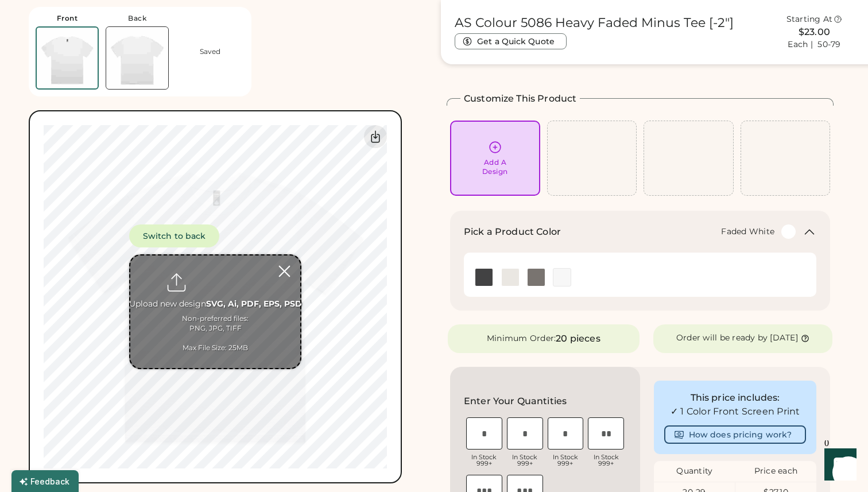  Describe the element at coordinates (814, 45) in the screenshot. I see `div: Each | 50-79` at that location.